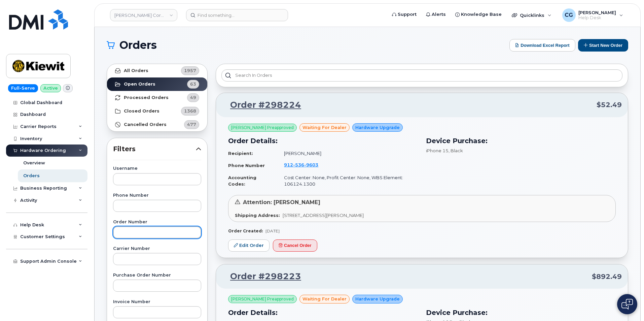  Describe the element at coordinates (157, 125) in the screenshot. I see `a: Cancelled Orders477` at that location.